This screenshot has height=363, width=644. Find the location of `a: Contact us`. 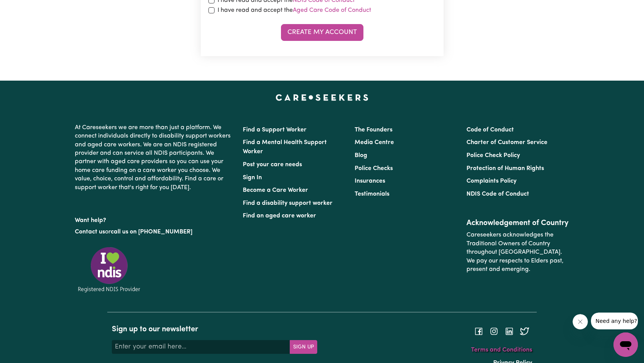

a: Contact us is located at coordinates (90, 232).